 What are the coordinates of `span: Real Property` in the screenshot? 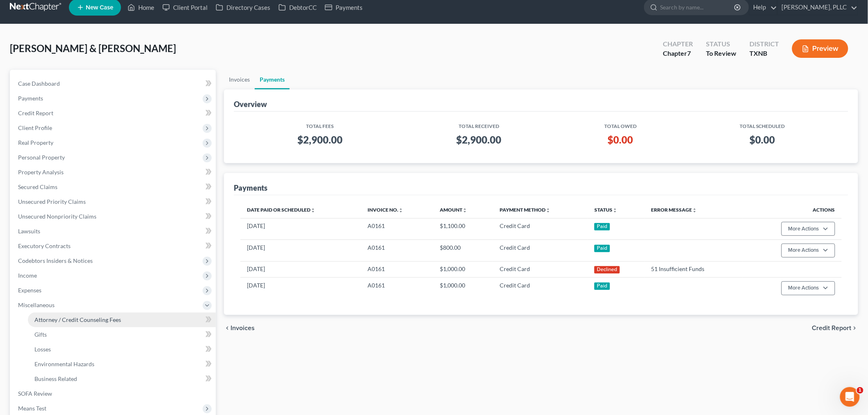 It's located at (36, 142).